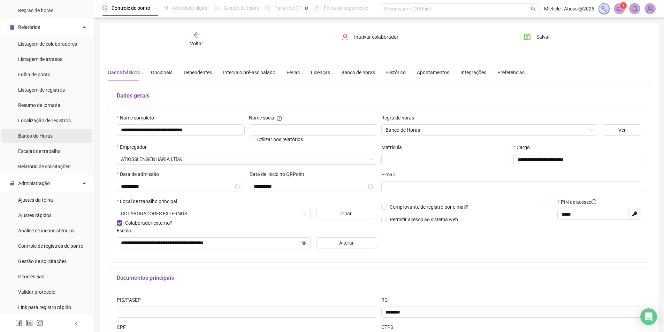 The width and height of the screenshot is (664, 332). Describe the element at coordinates (320, 72) in the screenshot. I see `div: Licenças` at that location.